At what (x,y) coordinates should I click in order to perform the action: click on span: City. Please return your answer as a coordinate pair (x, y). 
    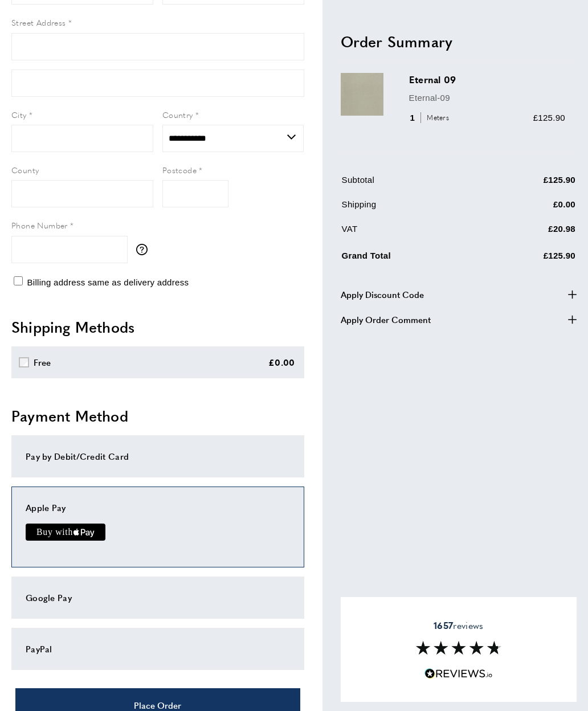
    Looking at the image, I should click on (19, 114).